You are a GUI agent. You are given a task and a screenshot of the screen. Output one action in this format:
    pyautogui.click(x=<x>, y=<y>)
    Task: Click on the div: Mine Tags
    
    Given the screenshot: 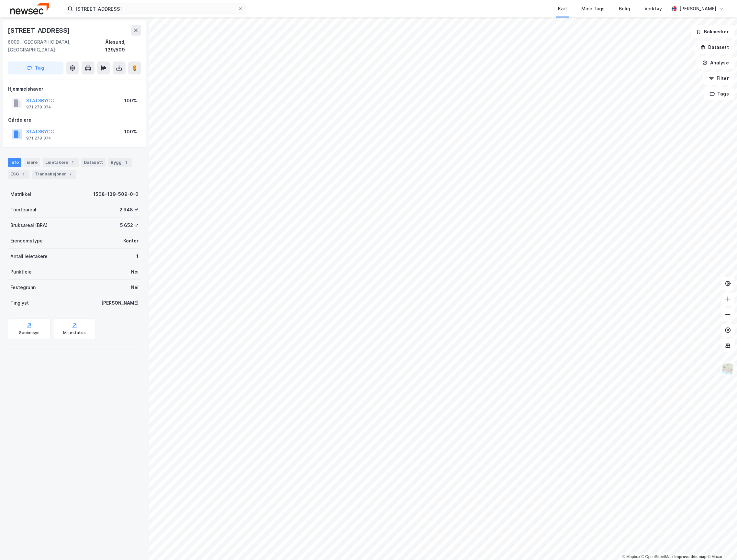 What is the action you would take?
    pyautogui.click(x=593, y=8)
    